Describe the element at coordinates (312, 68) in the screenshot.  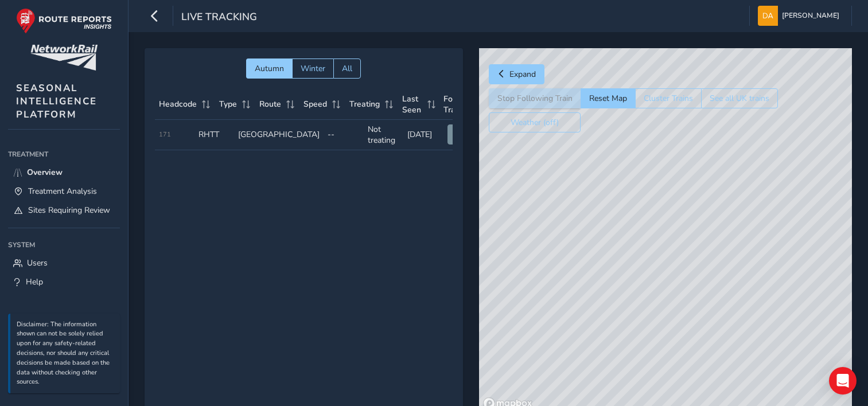
I see `span: Winter` at that location.